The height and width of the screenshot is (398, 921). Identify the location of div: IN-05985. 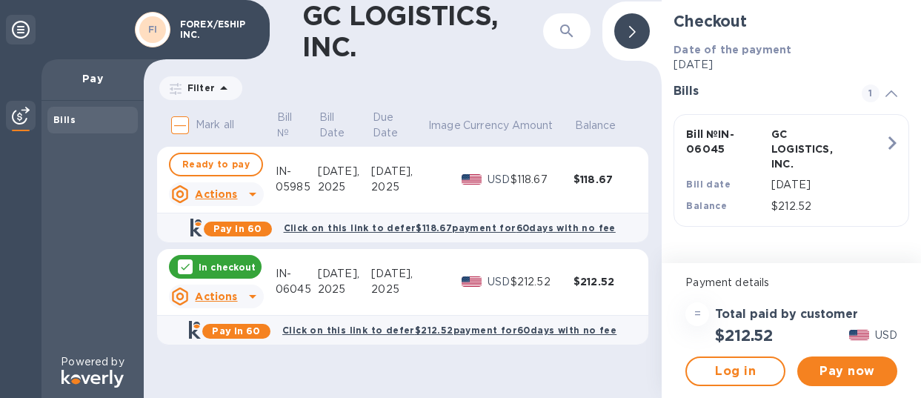
(296, 179).